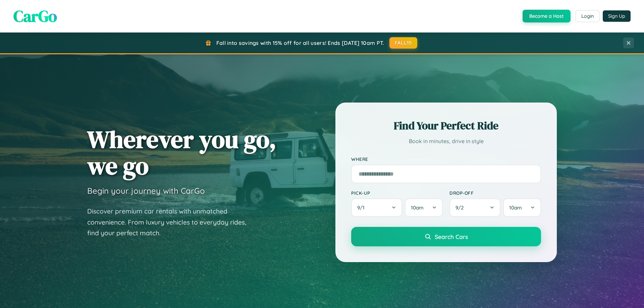 This screenshot has width=644, height=308. What do you see at coordinates (182, 153) in the screenshot?
I see `h1: Wherever you go, we go` at bounding box center [182, 153].